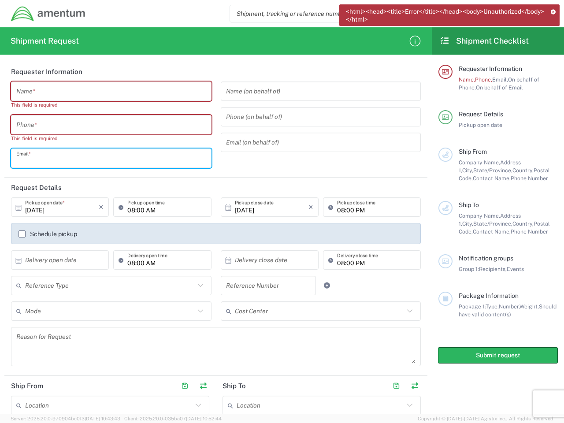 The height and width of the screenshot is (423, 564). What do you see at coordinates (481, 114) in the screenshot?
I see `span: Request Details` at bounding box center [481, 114].